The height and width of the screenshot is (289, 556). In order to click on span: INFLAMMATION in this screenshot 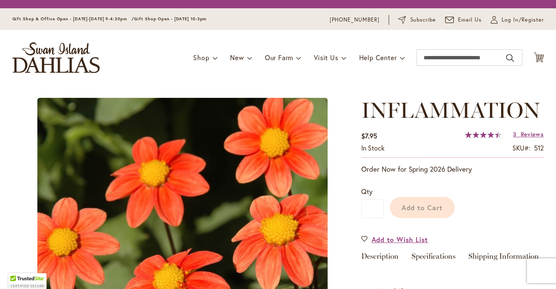, I will do `click(450, 110)`.